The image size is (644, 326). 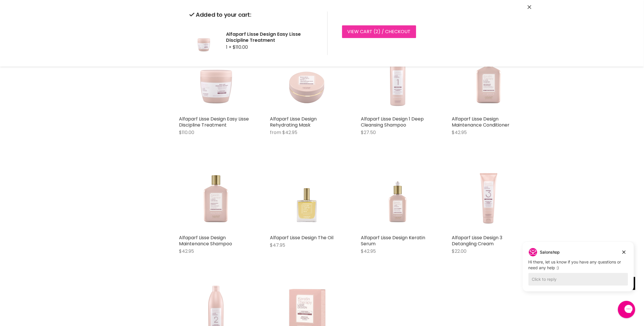 What do you see at coordinates (15, 11) in the screenshot?
I see `img: Salonshop logo` at bounding box center [15, 11].